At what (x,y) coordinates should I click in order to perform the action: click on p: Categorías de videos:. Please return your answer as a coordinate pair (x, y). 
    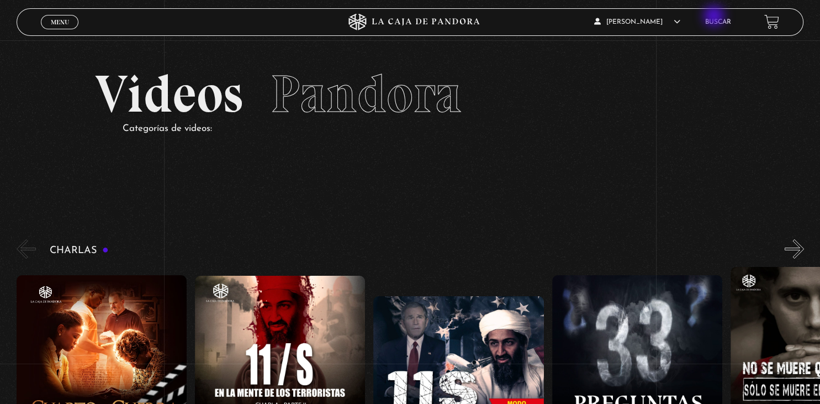
    Looking at the image, I should click on (424, 129).